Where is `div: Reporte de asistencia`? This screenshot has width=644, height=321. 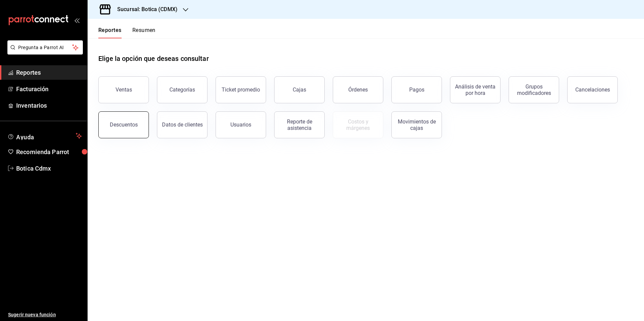
div: Reporte de asistencia is located at coordinates (299, 125).